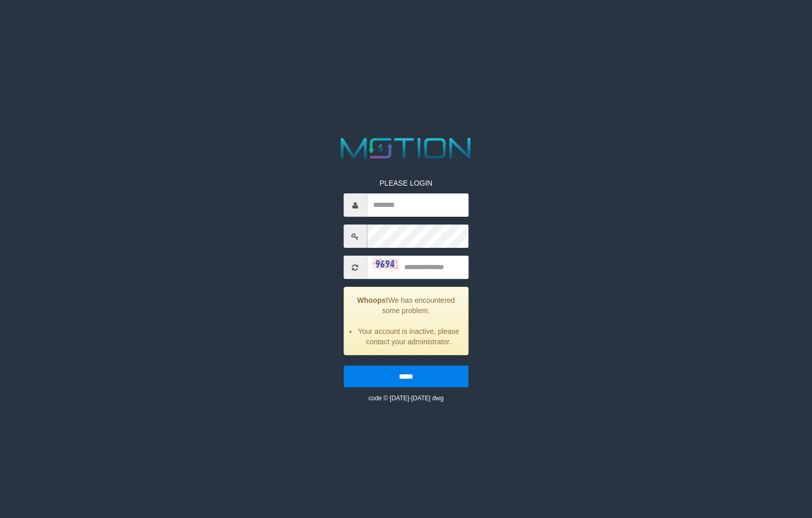  What do you see at coordinates (408, 336) in the screenshot?
I see `li: Your account is inactive, please contact your administrator.` at bounding box center [408, 336].